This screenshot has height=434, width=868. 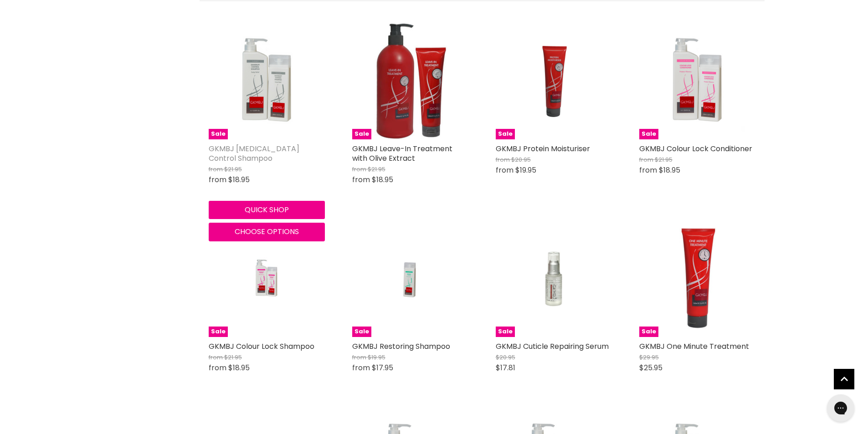 I want to click on span: Choose options, so click(x=266, y=232).